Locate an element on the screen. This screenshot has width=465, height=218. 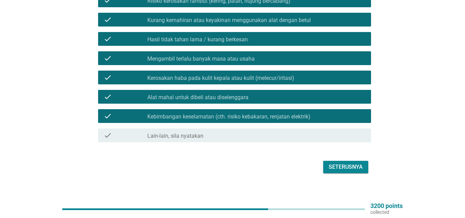
label: Alat mahal untuk dibeli atau diselenggara is located at coordinates (198, 97).